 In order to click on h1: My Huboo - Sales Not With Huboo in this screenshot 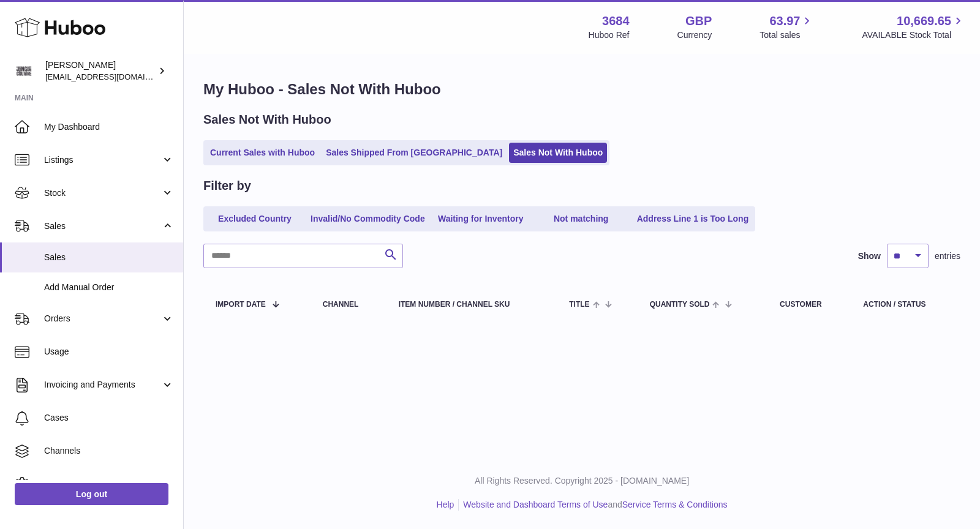, I will do `click(582, 89)`.